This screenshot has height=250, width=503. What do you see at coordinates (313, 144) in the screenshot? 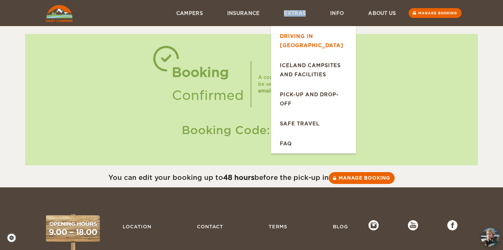
I see `a: FAQ` at bounding box center [313, 144].